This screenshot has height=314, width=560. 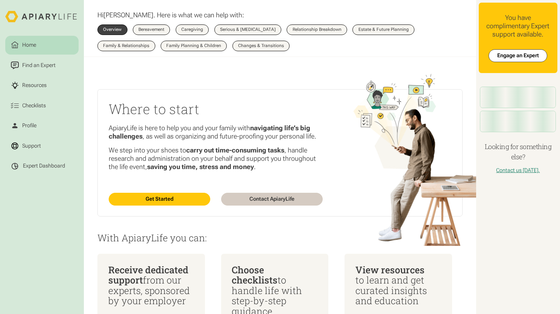 What do you see at coordinates (159, 199) in the screenshot?
I see `a: Get Started` at bounding box center [159, 199].